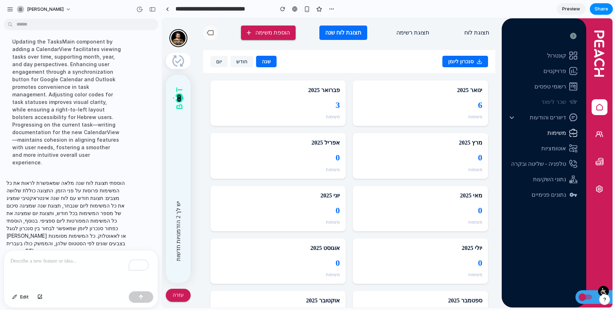 The image size is (615, 310). What do you see at coordinates (375, 84) in the screenshot?
I see `span: שכר לימוד` at bounding box center [375, 84].